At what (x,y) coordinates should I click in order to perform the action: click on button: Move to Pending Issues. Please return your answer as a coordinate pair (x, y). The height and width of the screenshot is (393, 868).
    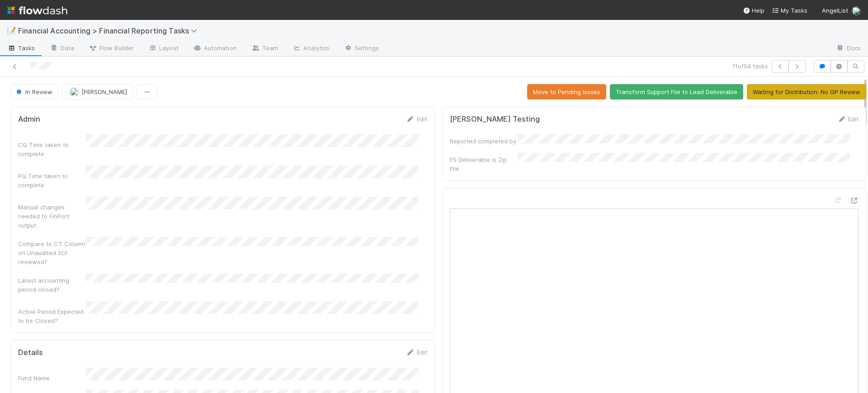
    Looking at the image, I should click on (567, 92).